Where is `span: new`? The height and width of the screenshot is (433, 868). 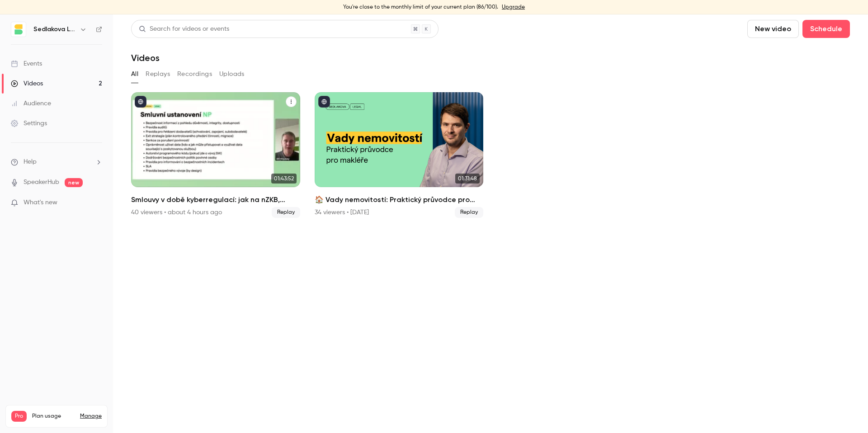 span: new is located at coordinates (74, 182).